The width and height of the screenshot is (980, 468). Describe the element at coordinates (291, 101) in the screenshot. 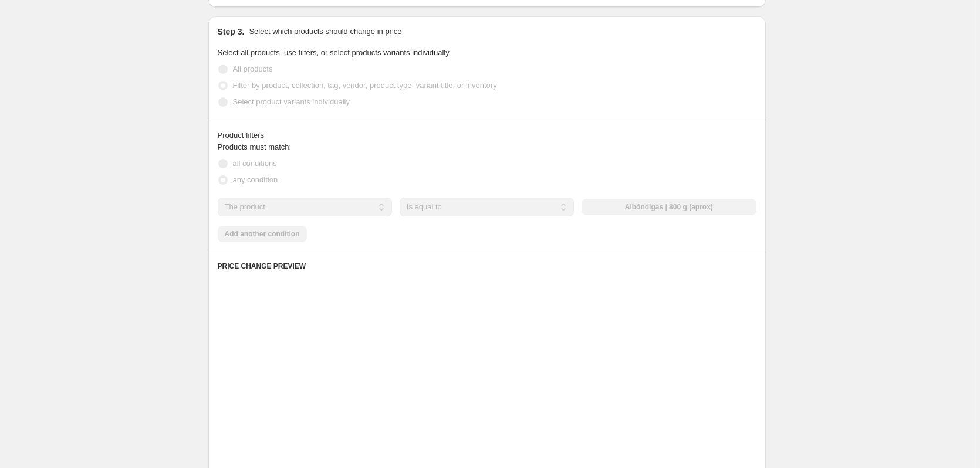

I see `span: Select product variants individually` at that location.